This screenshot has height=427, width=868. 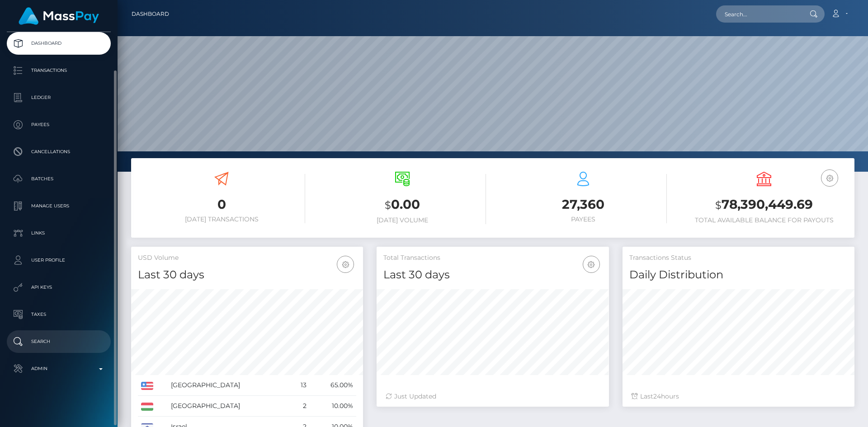 What do you see at coordinates (59, 342) in the screenshot?
I see `p: Search` at bounding box center [59, 342].